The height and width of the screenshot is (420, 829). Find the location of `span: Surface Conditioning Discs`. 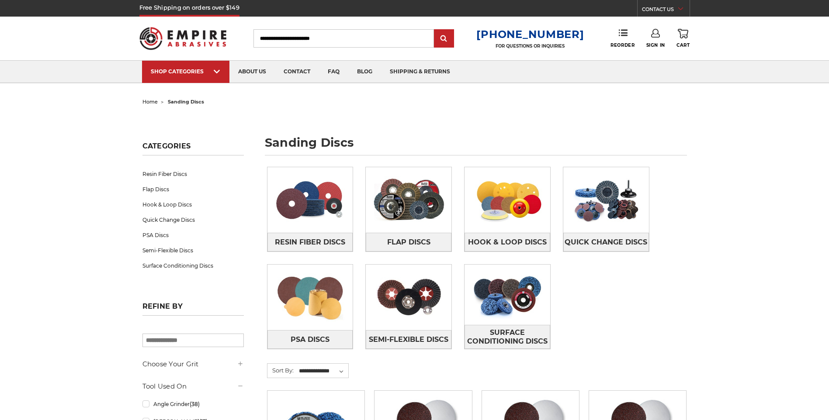

span: Surface Conditioning Discs is located at coordinates (507, 337).